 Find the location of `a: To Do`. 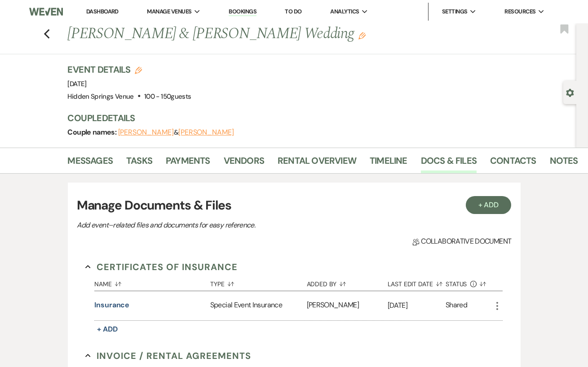

a: To Do is located at coordinates (293, 11).